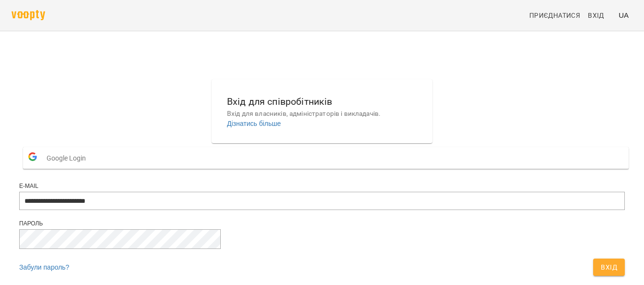 Image resolution: width=644 pixels, height=285 pixels. Describe the element at coordinates (322, 186) in the screenshot. I see `div: E-mail` at that location.